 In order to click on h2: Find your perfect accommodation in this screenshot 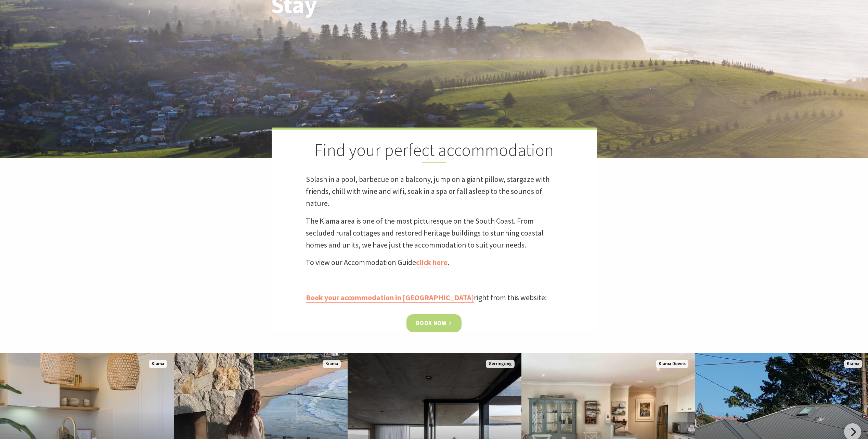, I will do `click(434, 152)`.